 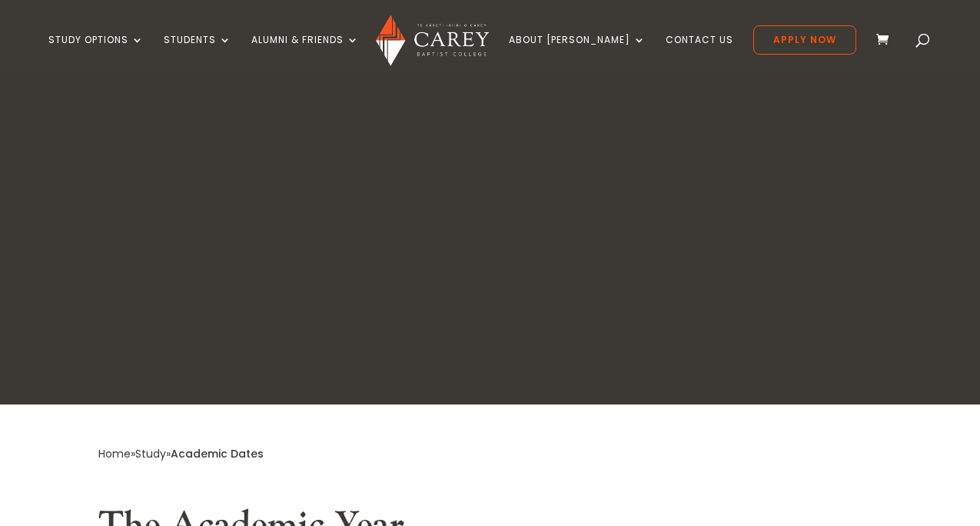 I want to click on a: Students, so click(x=197, y=52).